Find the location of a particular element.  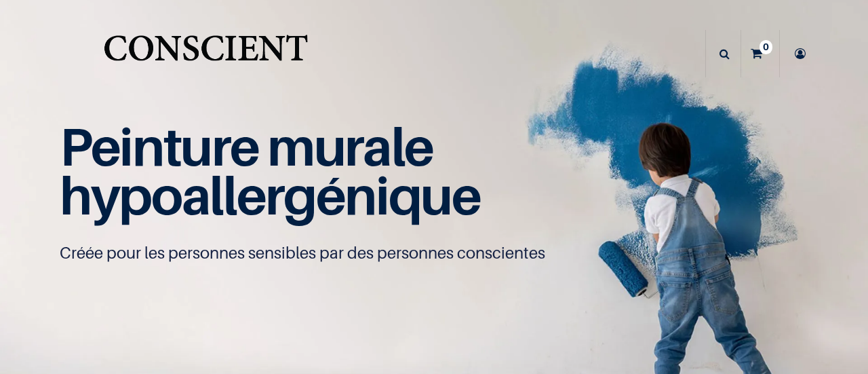

span: hypoallergénique is located at coordinates (270, 195).